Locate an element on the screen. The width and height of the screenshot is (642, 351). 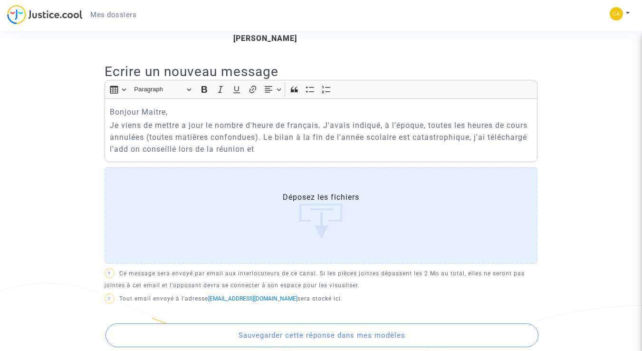
button: Sauvegarder cette réponse dans mes modèles is located at coordinates (322, 335).